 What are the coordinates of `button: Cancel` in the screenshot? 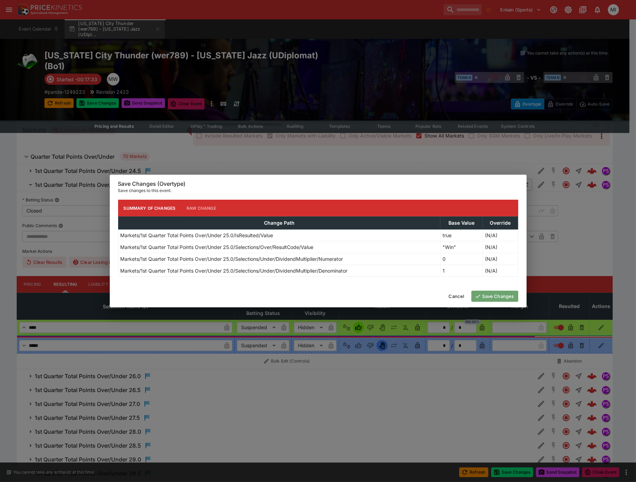 It's located at (456, 296).